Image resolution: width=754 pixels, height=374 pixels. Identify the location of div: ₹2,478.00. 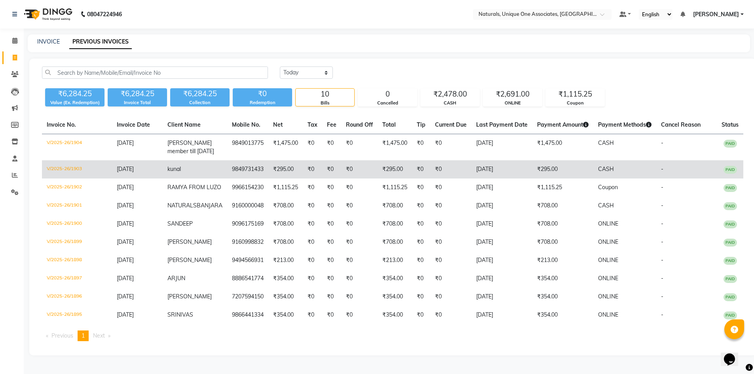
(450, 94).